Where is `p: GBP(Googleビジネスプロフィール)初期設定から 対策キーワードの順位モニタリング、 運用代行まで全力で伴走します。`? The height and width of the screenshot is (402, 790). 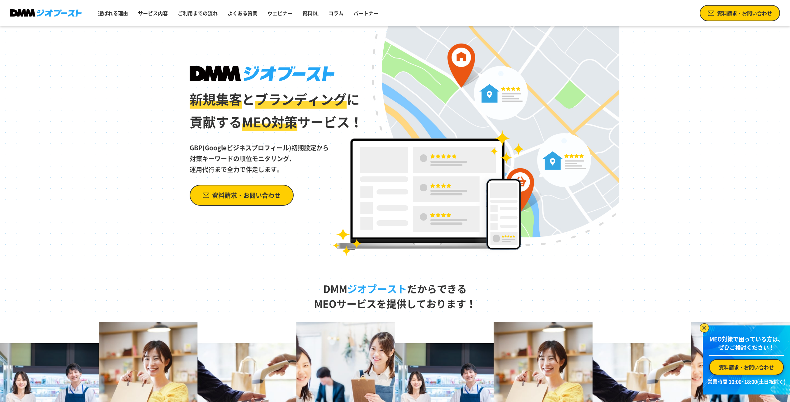 p: GBP(Googleビジネスプロフィール)初期設定から 対策キーワードの順位モニタリング、 運用代行まで全力で伴走します。 is located at coordinates (277, 154).